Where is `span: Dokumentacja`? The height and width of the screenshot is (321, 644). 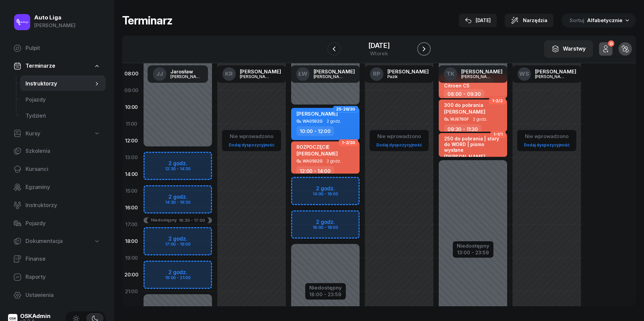 span: Dokumentacja is located at coordinates (44, 241).